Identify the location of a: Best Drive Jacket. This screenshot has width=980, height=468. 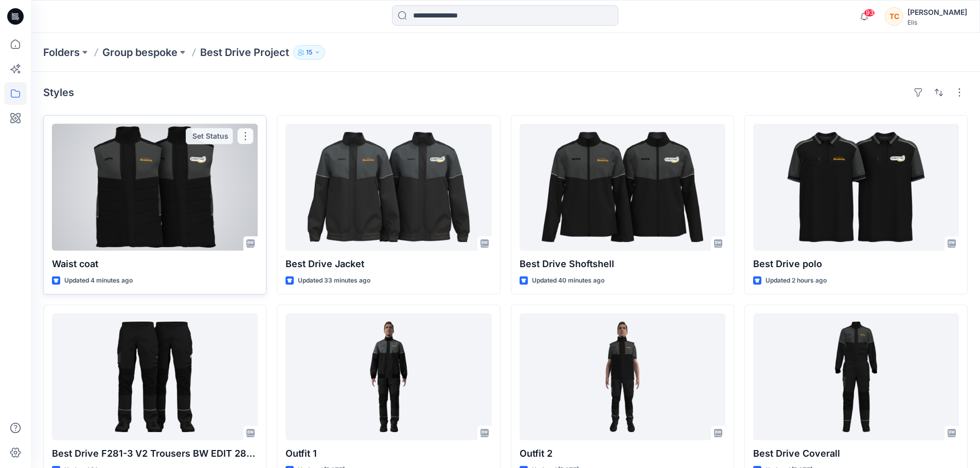
(389, 187).